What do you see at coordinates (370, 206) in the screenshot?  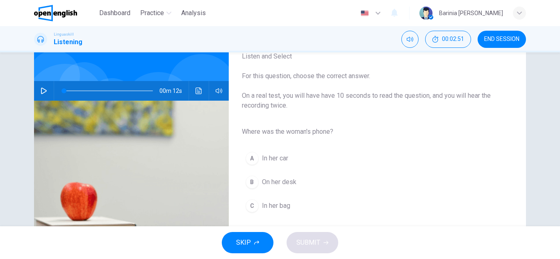 I see `button: CIn her bag` at bounding box center [370, 206].